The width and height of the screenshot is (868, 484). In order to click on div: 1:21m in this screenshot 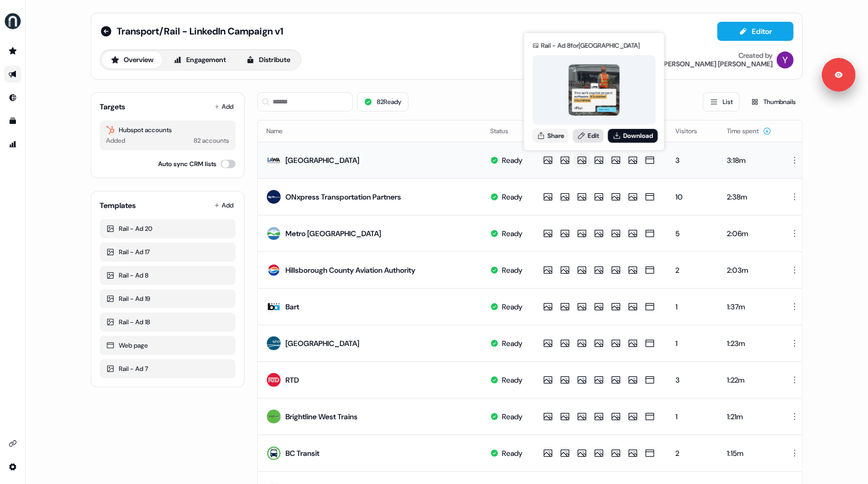, I will do `click(749, 417)`.